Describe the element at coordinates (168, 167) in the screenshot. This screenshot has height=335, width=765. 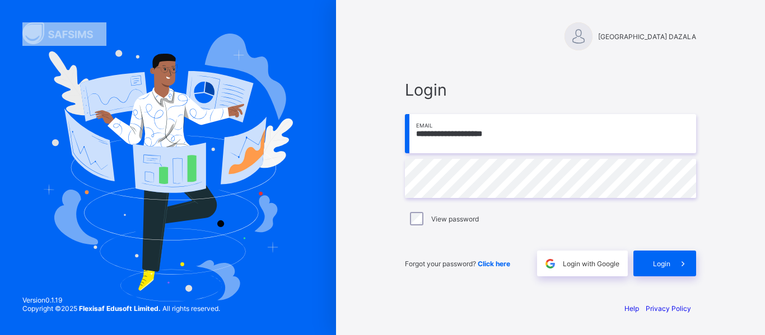
I see `img: Hero Image` at that location.